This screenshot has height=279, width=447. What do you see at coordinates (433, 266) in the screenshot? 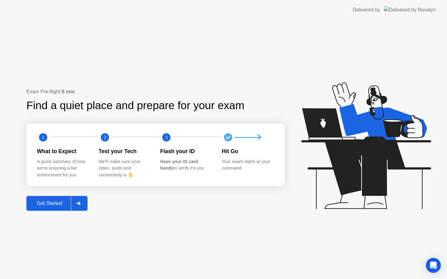
I see `div: Open Intercom Messenger` at bounding box center [433, 266].